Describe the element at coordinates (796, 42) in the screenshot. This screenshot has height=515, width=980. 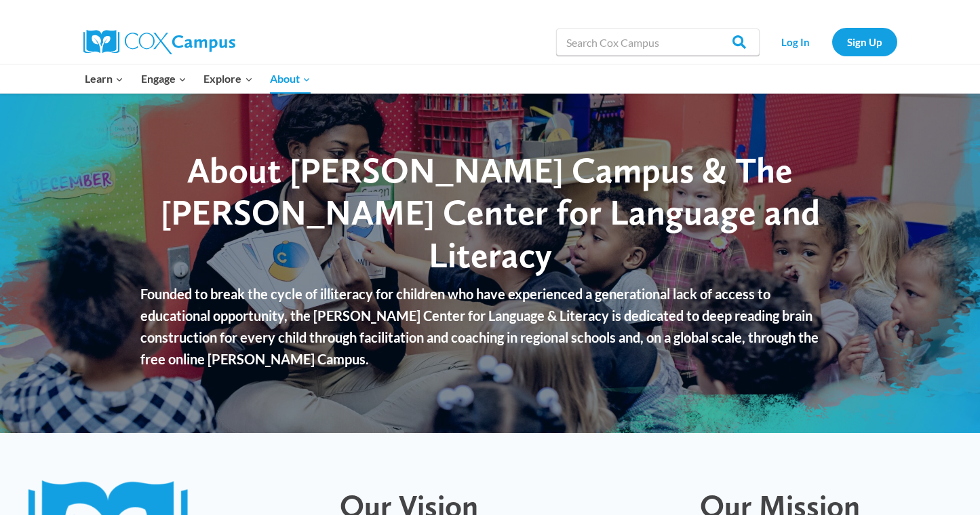
I see `a: Log In` at that location.